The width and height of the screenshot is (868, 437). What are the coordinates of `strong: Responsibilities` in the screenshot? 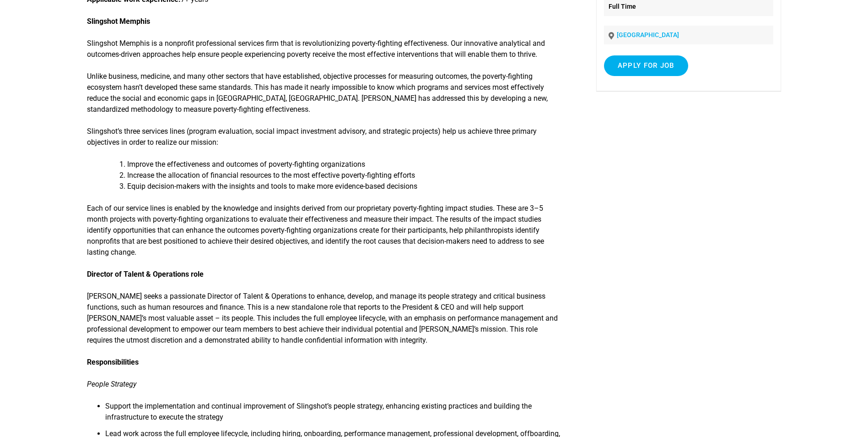 It's located at (113, 362).